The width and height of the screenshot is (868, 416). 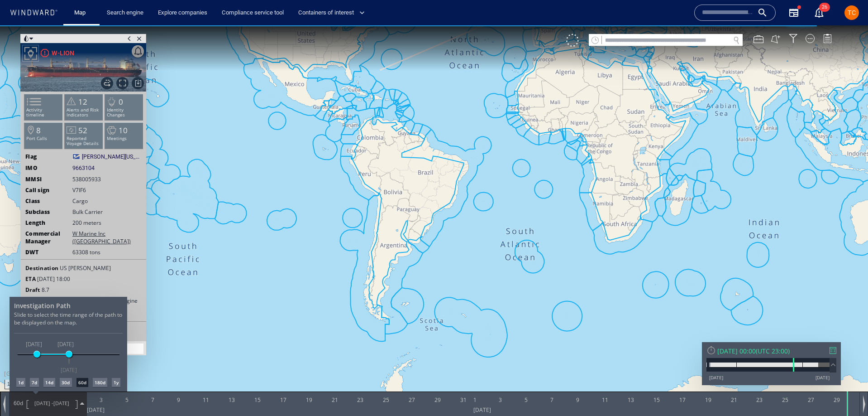 What do you see at coordinates (852, 13) in the screenshot?
I see `span: TC` at bounding box center [852, 13].